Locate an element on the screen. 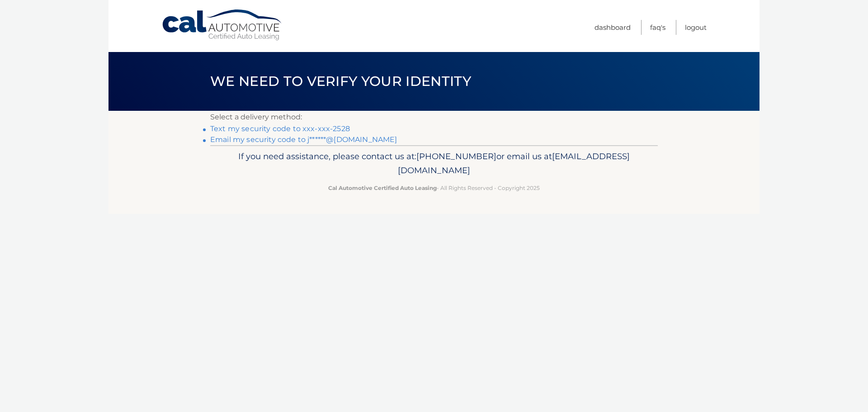 This screenshot has height=412, width=868. a: Logout is located at coordinates (696, 27).